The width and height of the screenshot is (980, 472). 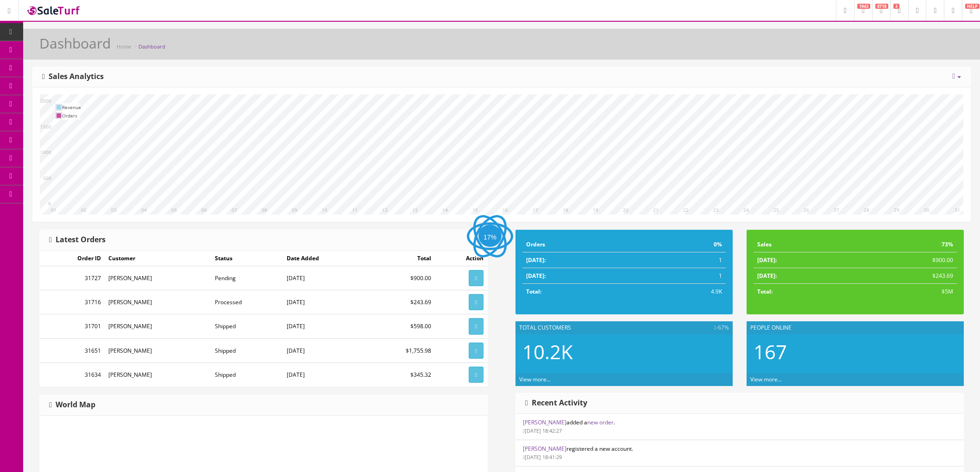 I want to click on li: added a ., so click(x=740, y=427).